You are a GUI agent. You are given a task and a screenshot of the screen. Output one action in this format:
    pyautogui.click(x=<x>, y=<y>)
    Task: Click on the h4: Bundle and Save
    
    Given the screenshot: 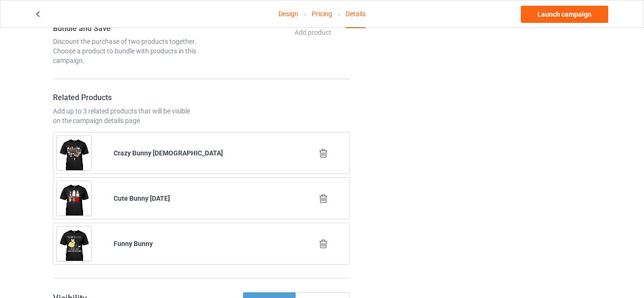 What is the action you would take?
    pyautogui.click(x=126, y=29)
    